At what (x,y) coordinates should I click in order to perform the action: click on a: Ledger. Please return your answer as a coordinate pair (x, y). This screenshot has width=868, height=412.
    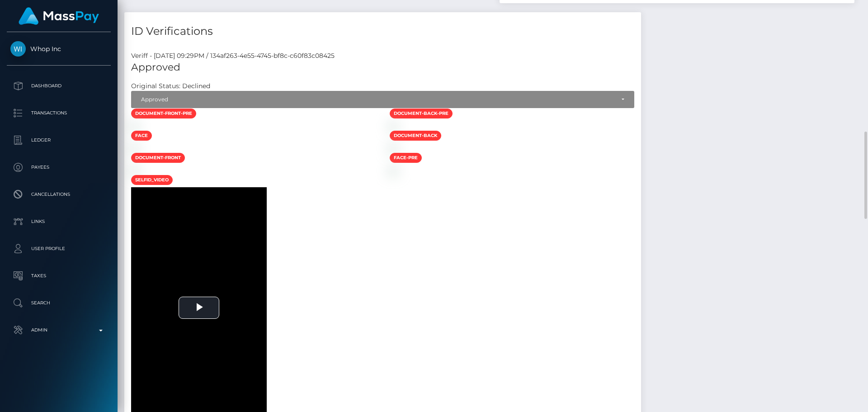
    Looking at the image, I should click on (59, 140).